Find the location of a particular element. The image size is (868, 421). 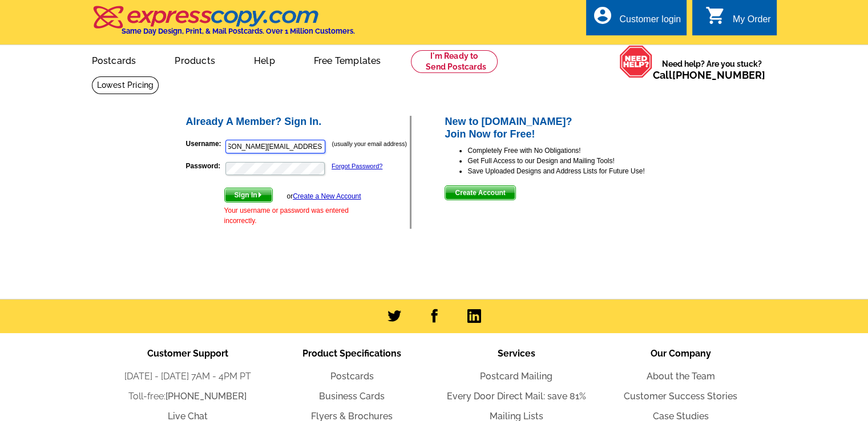

label: Username: is located at coordinates (205, 144).